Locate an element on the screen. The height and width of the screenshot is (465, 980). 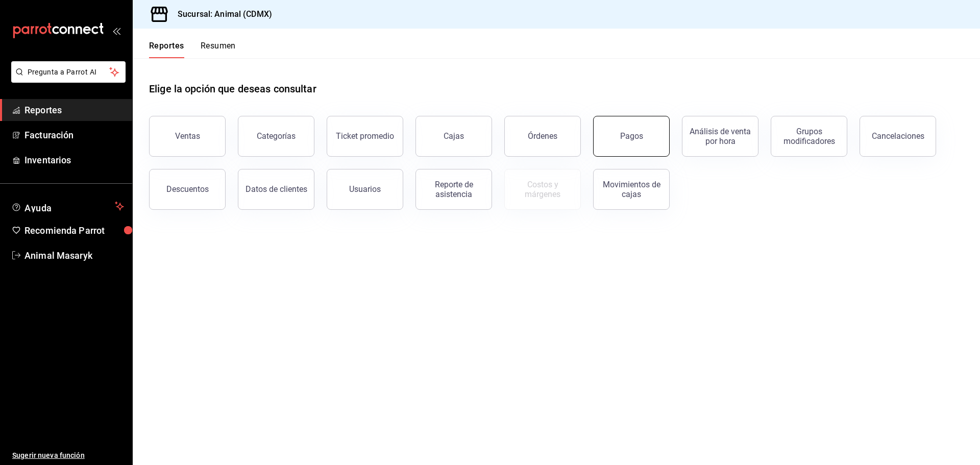
button: Órdenes is located at coordinates (543, 136).